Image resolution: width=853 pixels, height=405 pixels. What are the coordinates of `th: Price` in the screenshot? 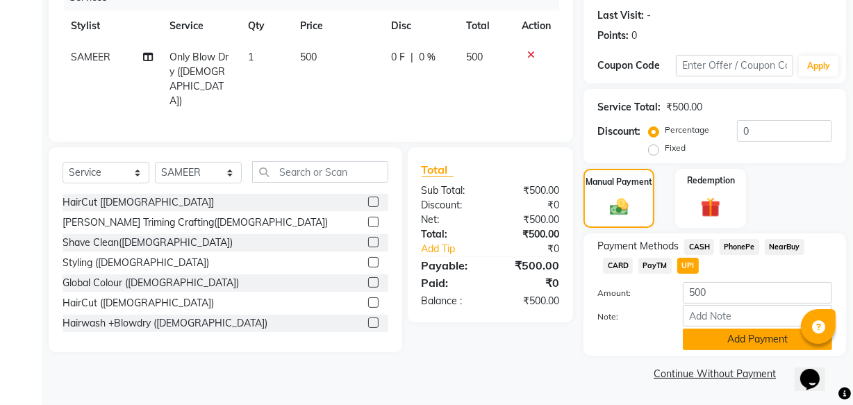 It's located at (337, 26).